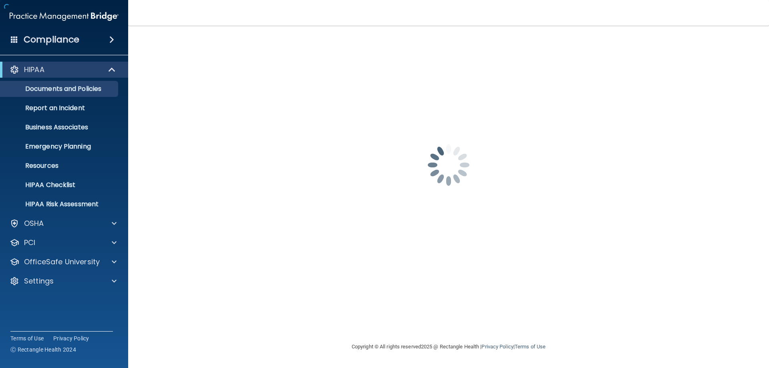 The image size is (769, 368). I want to click on a: OfficeSafe University, so click(63, 262).